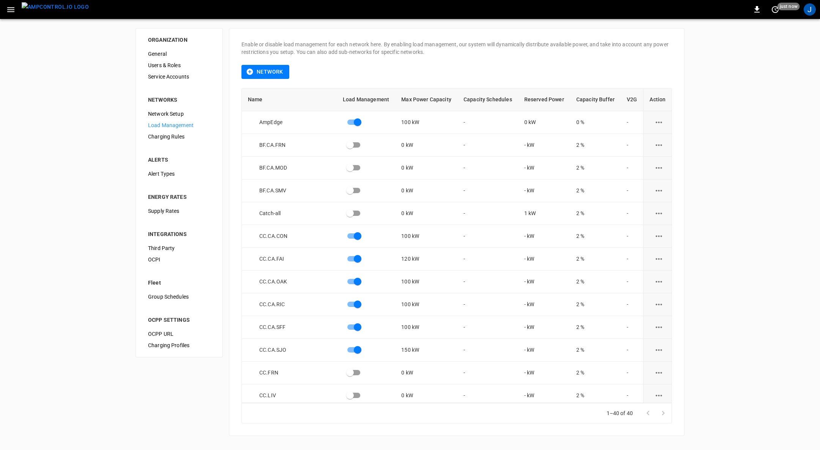 The height and width of the screenshot is (450, 820). Describe the element at coordinates (179, 297) in the screenshot. I see `span: Group Schedules` at that location.